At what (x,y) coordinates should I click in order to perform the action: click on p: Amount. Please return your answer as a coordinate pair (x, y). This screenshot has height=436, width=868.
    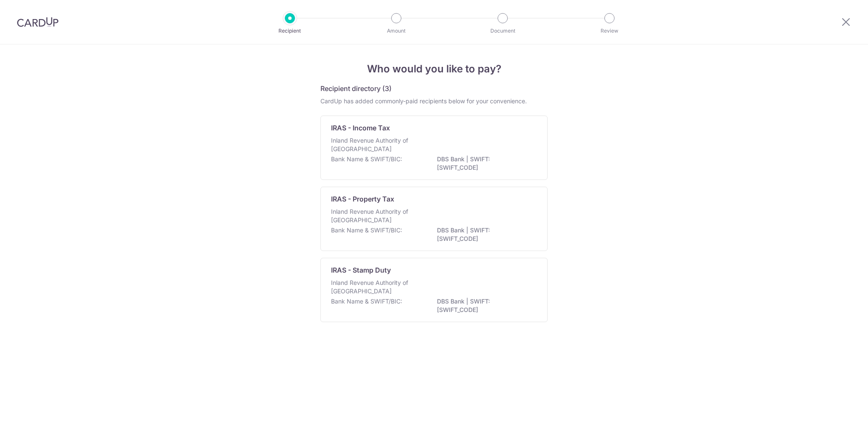
    Looking at the image, I should click on (396, 31).